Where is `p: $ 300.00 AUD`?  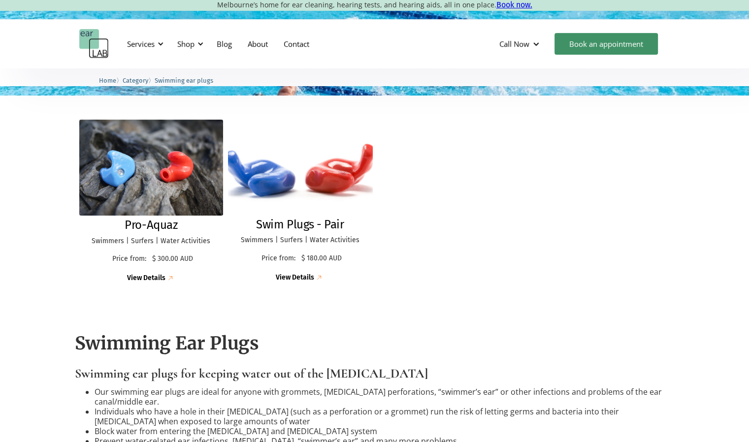 p: $ 300.00 AUD is located at coordinates (172, 259).